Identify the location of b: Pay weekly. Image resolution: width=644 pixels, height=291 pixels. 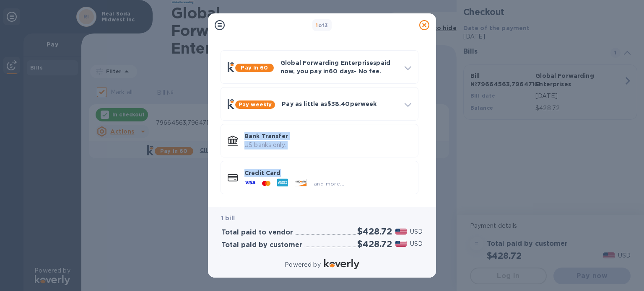
(255, 105).